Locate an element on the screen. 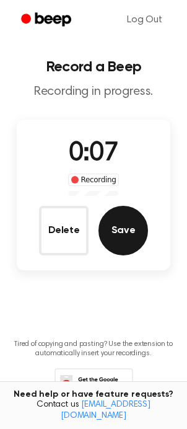  h1: Record a Beep is located at coordinates (94, 67).